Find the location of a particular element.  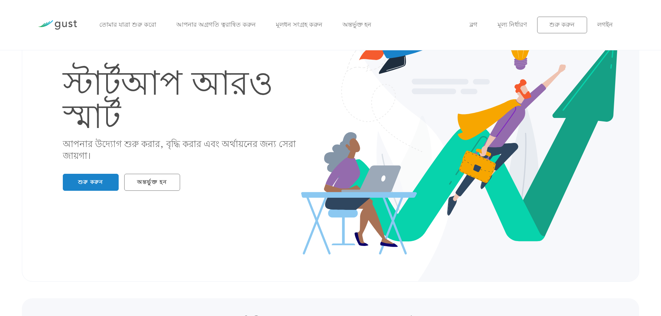

a: আপনার অগ্রগতি ত্বরান্বিত করুন is located at coordinates (216, 25).